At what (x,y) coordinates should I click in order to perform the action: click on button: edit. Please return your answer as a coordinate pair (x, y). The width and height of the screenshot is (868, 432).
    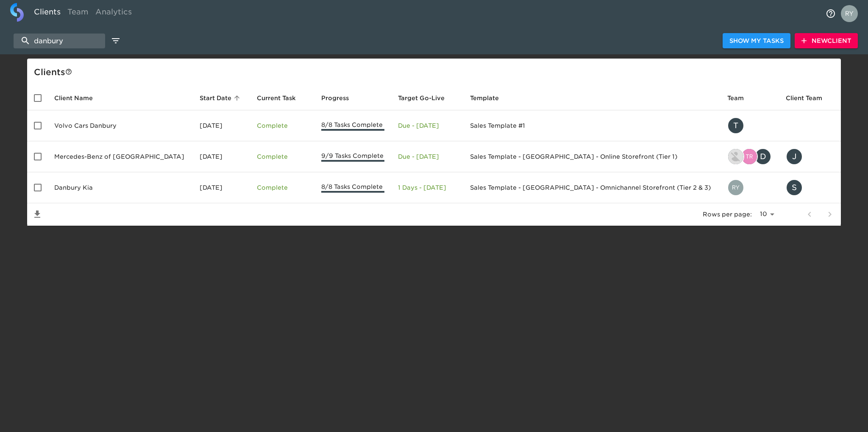
    Looking at the image, I should click on (116, 41).